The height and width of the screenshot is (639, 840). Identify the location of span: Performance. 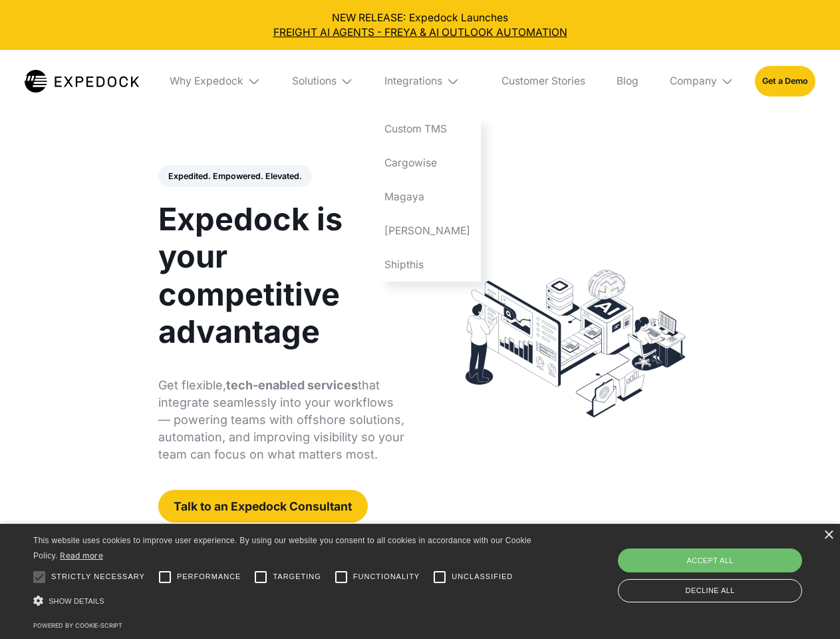
(209, 576).